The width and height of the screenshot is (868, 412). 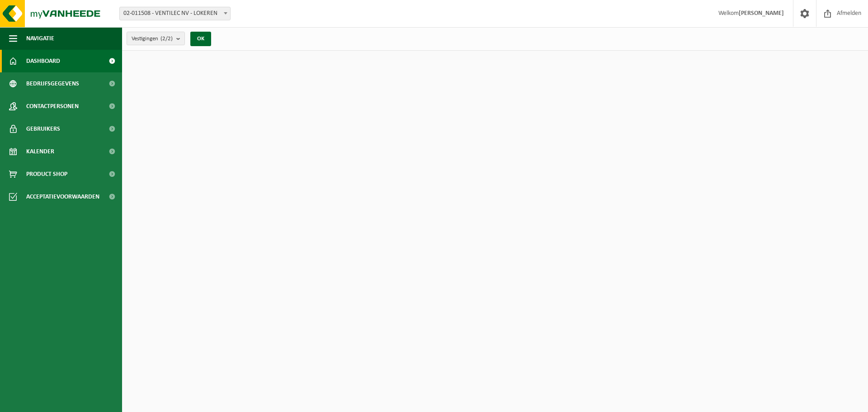 I want to click on button: Vestigingen(2/2), so click(x=155, y=39).